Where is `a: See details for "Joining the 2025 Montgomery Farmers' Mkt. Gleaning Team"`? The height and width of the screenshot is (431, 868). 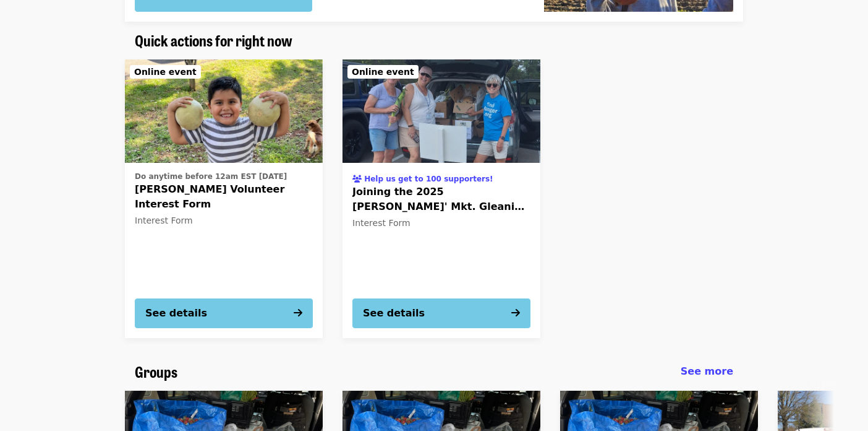 a: See details for "Joining the 2025 Montgomery Farmers' Mkt. Gleaning Team" is located at coordinates (442, 198).